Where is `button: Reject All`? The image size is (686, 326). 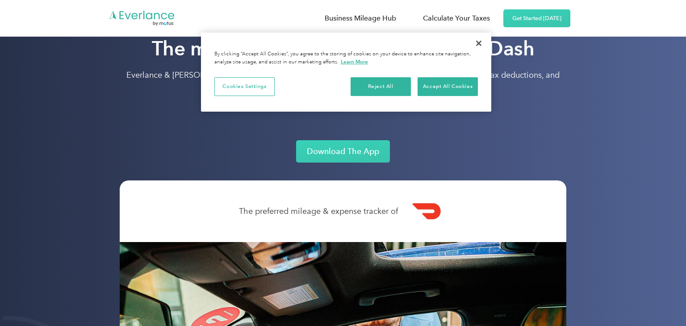
button: Reject All is located at coordinates (381, 87).